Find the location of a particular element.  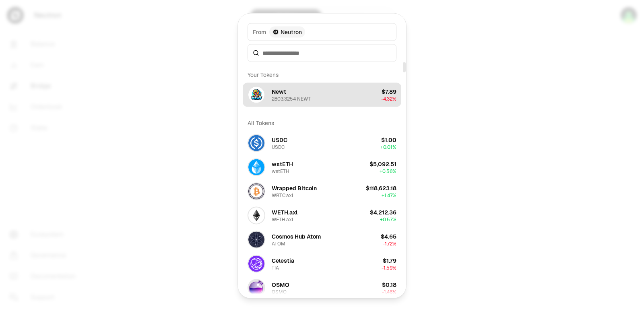

div: $4.65 is located at coordinates (389, 236).